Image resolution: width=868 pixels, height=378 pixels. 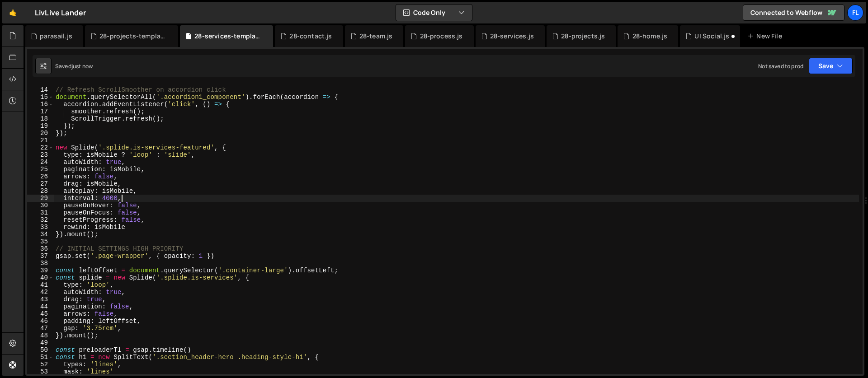 What do you see at coordinates (40, 227) in the screenshot?
I see `div: 33` at bounding box center [40, 227].